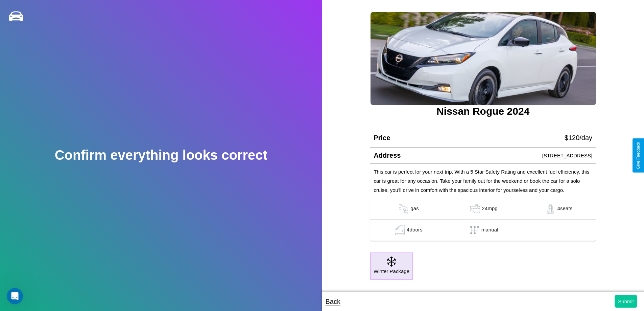  What do you see at coordinates (392, 271) in the screenshot?
I see `p: Winter Package` at bounding box center [392, 271].